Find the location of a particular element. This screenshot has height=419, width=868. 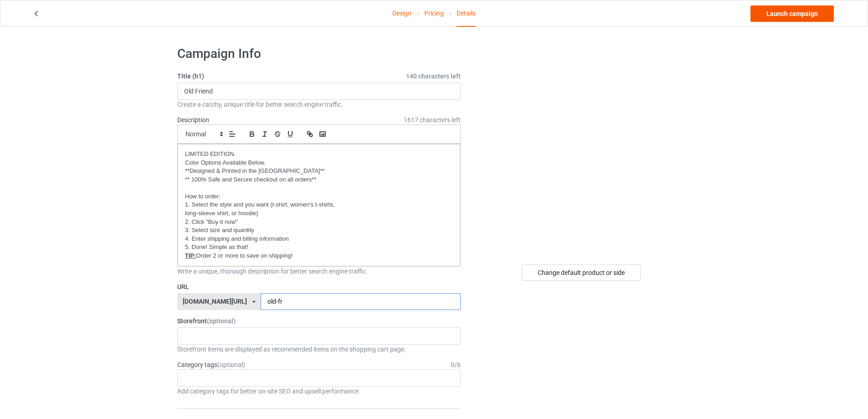

div: Write a unique, thorough description for better search engine traffic. is located at coordinates (319, 271).